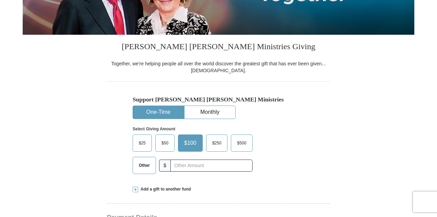 Image resolution: width=437 pixels, height=217 pixels. What do you see at coordinates (142, 143) in the screenshot?
I see `span: $25` at bounding box center [142, 143].